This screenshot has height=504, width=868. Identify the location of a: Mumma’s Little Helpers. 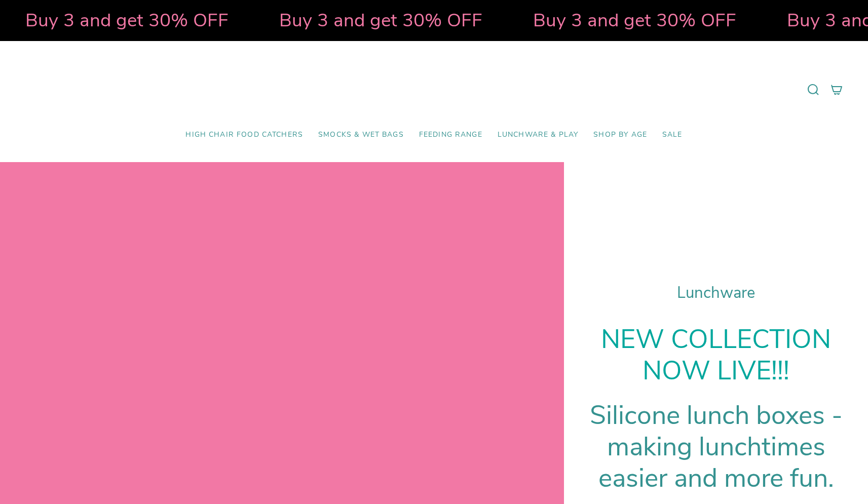
(434, 89).